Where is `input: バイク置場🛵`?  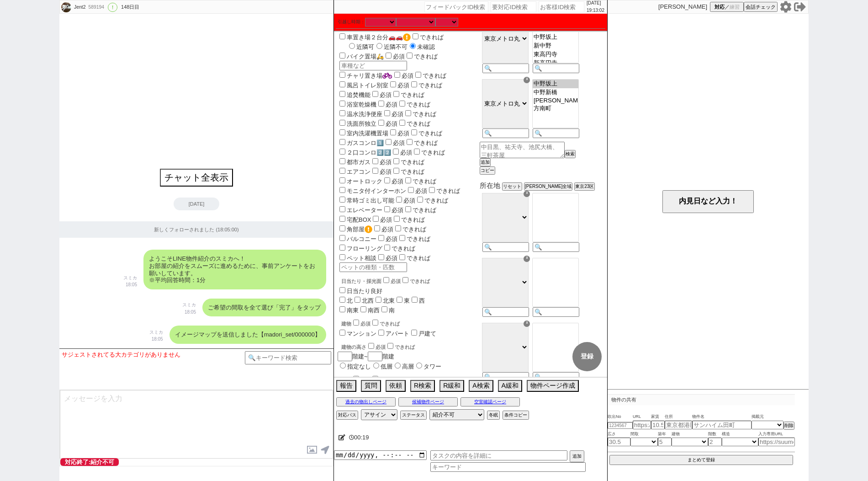 input: バイク置場🛵 is located at coordinates (342, 55).